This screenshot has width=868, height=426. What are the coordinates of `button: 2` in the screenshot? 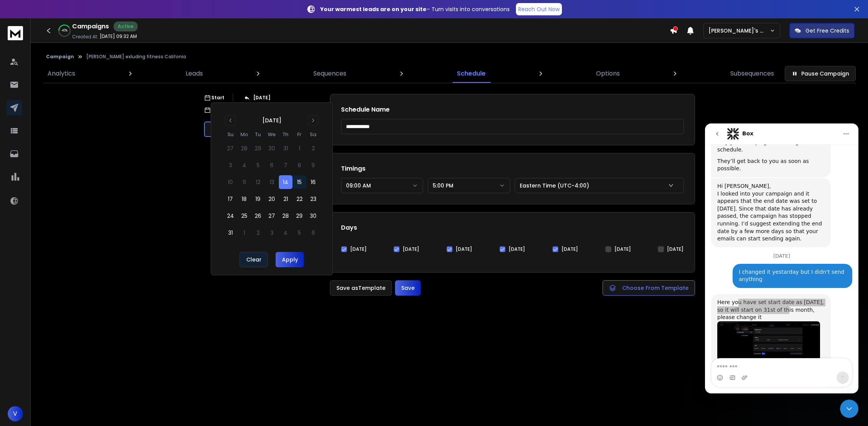 It's located at (258, 233).